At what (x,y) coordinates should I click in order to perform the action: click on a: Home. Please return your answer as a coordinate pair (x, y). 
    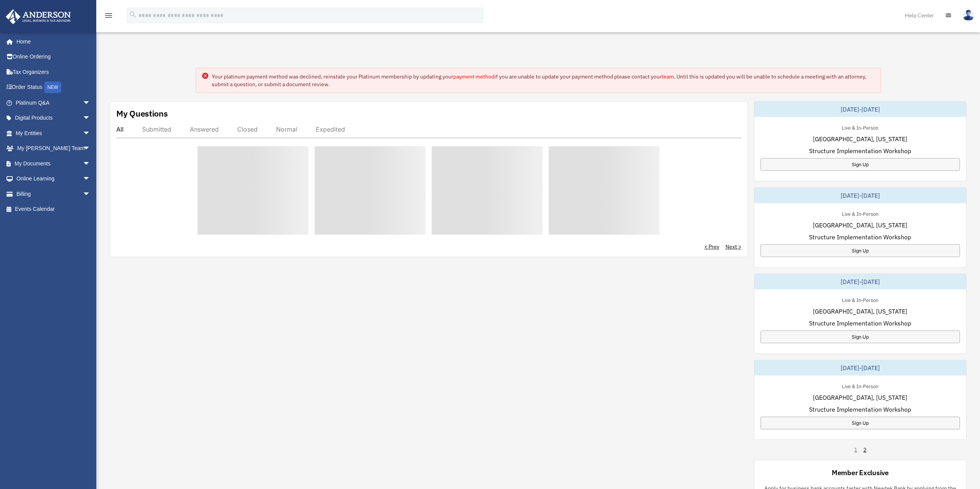
    Looking at the image, I should click on (52, 42).